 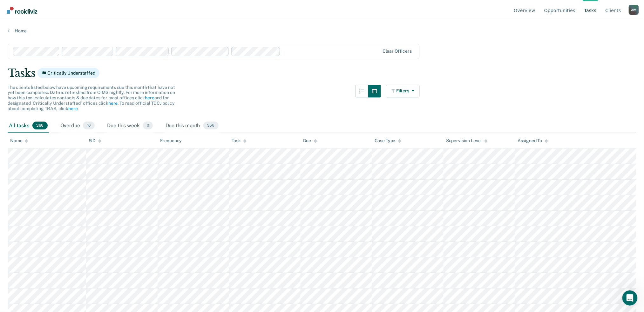 I want to click on div: Due this week0, so click(x=130, y=126).